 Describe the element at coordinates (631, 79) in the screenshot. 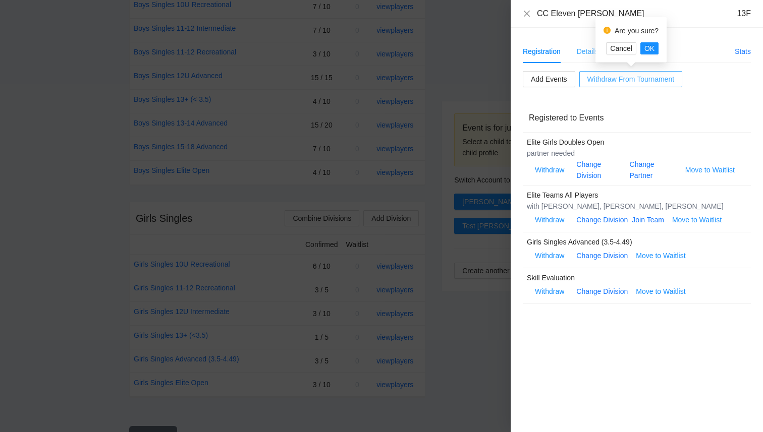

I see `button: Withdraw From Tournament` at that location.